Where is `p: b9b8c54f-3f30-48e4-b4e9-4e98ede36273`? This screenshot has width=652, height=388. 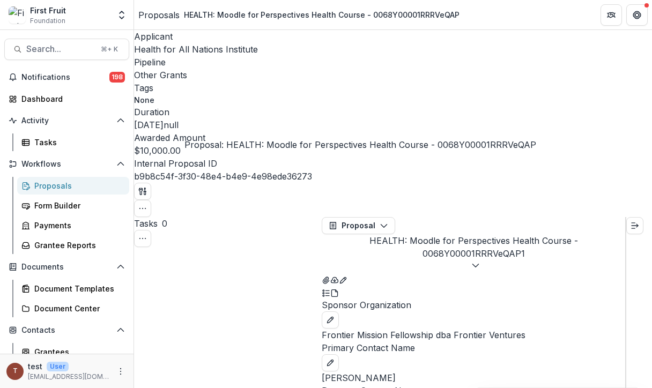
p: b9b8c54f-3f30-48e4-b4e9-4e98ede36273 is located at coordinates (223, 176).